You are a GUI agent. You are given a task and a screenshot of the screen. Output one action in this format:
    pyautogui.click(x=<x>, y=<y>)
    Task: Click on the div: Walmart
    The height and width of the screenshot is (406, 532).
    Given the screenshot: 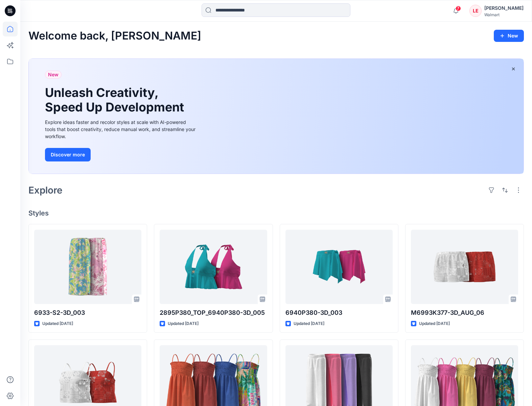 What is the action you would take?
    pyautogui.click(x=504, y=15)
    